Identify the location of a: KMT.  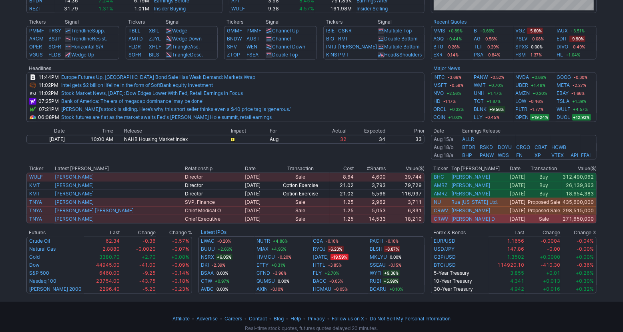
(34, 185).